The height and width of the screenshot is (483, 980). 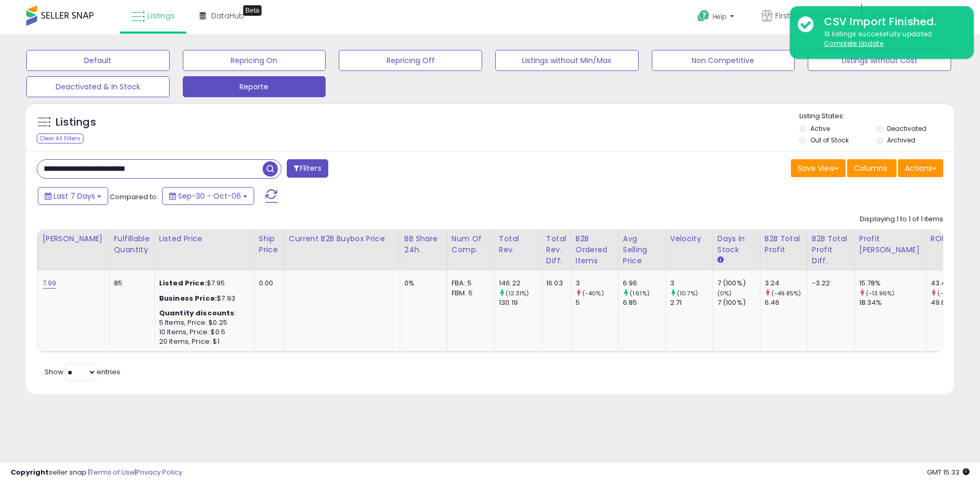 What do you see at coordinates (188, 298) in the screenshot?
I see `b: Business Price:` at bounding box center [188, 298].